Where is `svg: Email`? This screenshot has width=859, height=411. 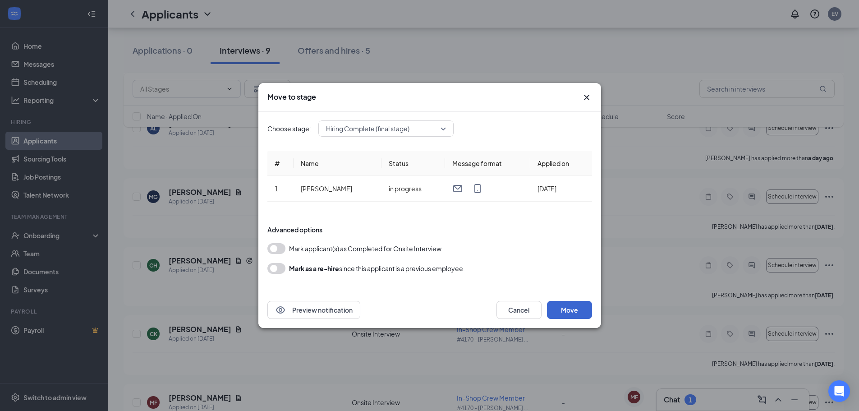
svg: Email is located at coordinates (458, 189).